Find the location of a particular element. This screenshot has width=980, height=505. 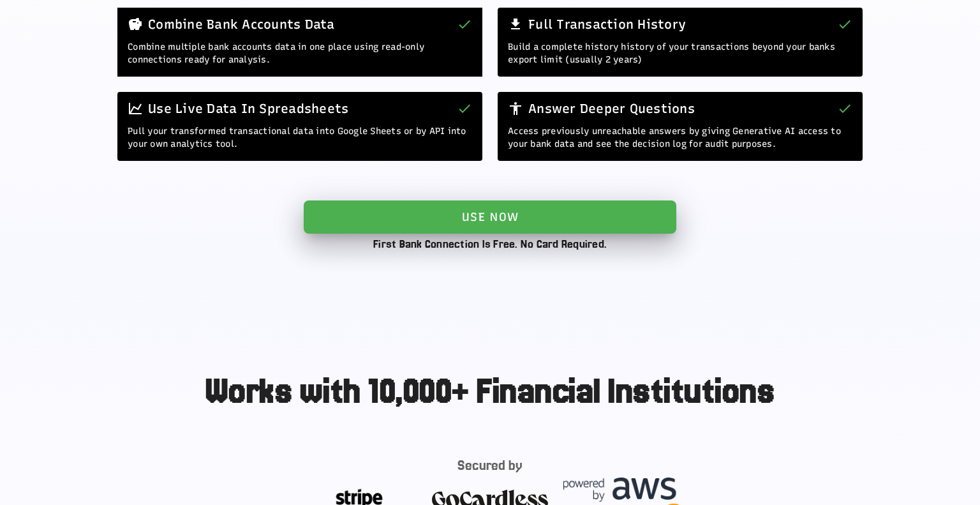

a: USE Now is located at coordinates (490, 217).